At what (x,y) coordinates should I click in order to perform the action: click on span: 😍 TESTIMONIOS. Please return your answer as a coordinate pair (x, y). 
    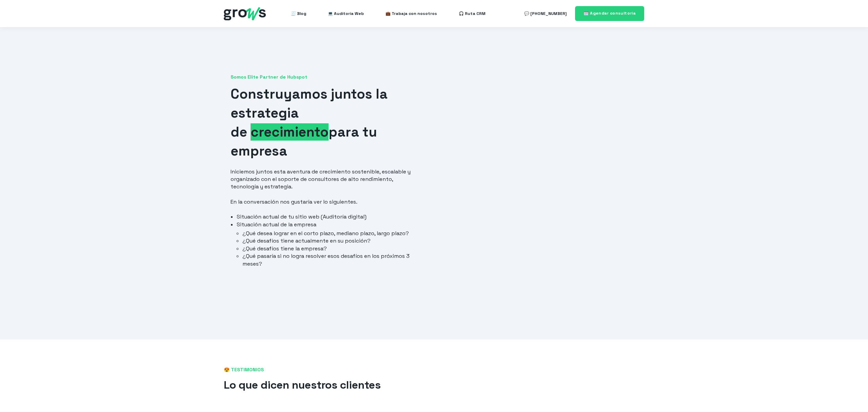
    Looking at the image, I should click on (434, 370).